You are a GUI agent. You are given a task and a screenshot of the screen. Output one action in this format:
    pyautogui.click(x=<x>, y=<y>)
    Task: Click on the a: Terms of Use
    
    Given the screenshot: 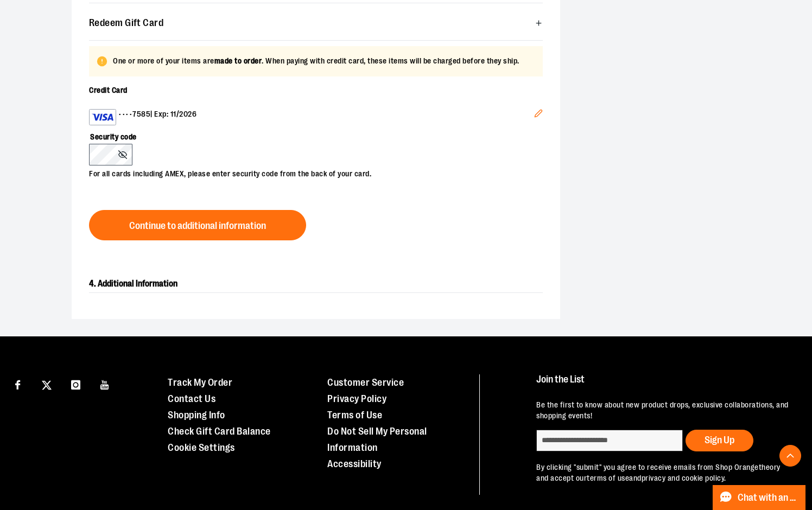 What is the action you would take?
    pyautogui.click(x=355, y=415)
    